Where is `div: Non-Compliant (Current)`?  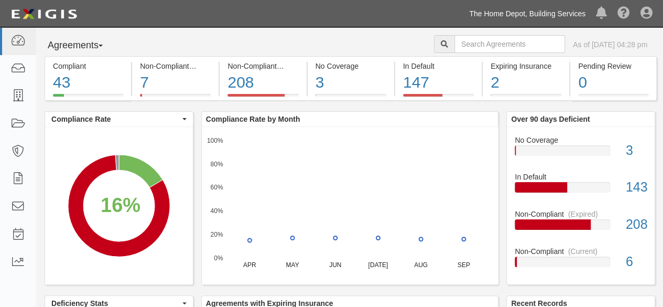 div: Non-Compliant (Current) is located at coordinates (175, 66).